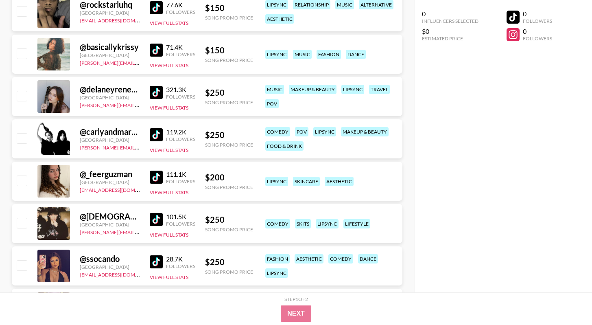  What do you see at coordinates (450, 21) in the screenshot?
I see `div: Influencers Selected` at bounding box center [450, 21].